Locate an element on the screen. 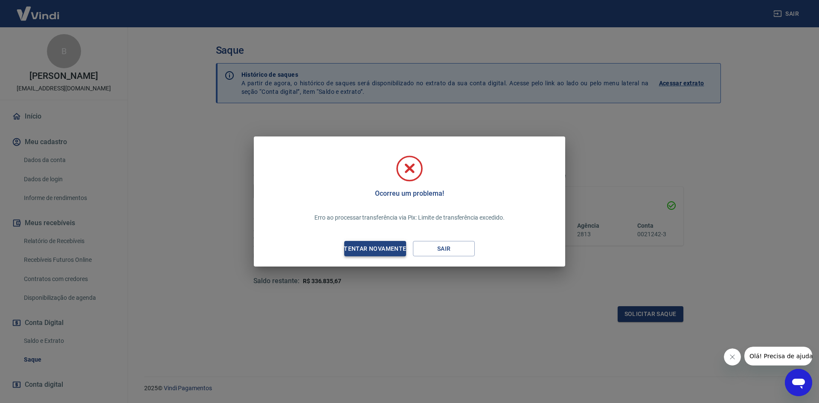 This screenshot has height=403, width=819. span: Olá! Precisa de ajuda? is located at coordinates (38, 9).